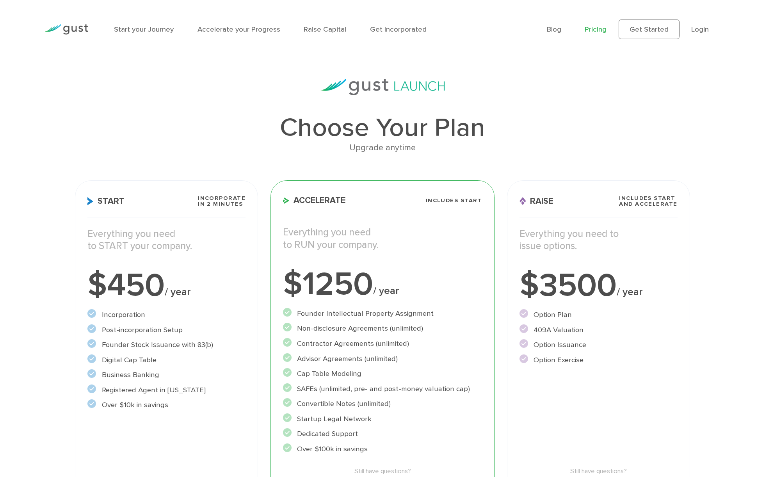 This screenshot has height=477, width=765. What do you see at coordinates (649, 29) in the screenshot?
I see `a: Get Started` at bounding box center [649, 29].